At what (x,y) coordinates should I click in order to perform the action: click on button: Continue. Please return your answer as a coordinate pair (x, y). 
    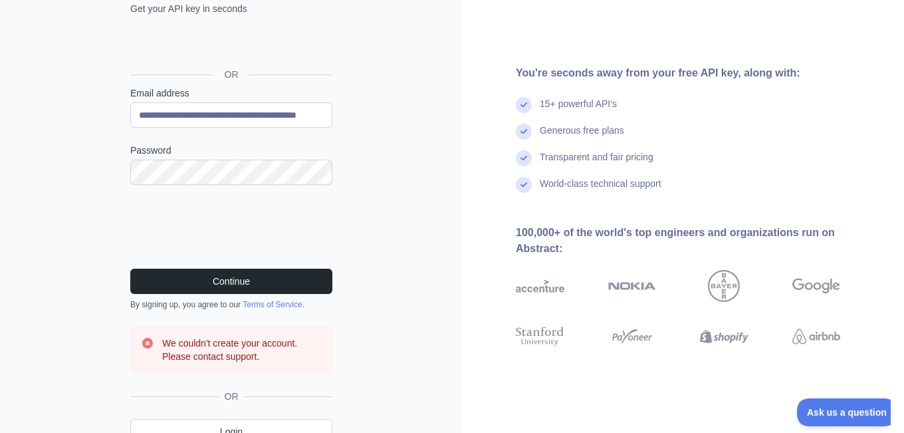
    Looking at the image, I should click on (231, 281).